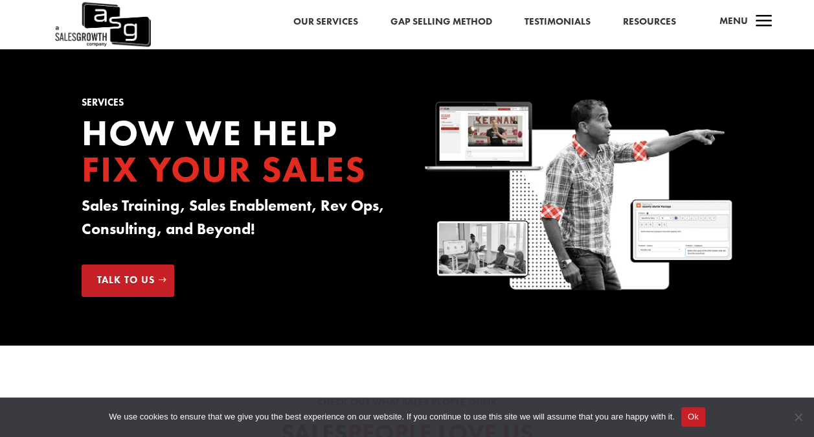 The image size is (814, 437). What do you see at coordinates (764, 22) in the screenshot?
I see `span: a` at bounding box center [764, 22].